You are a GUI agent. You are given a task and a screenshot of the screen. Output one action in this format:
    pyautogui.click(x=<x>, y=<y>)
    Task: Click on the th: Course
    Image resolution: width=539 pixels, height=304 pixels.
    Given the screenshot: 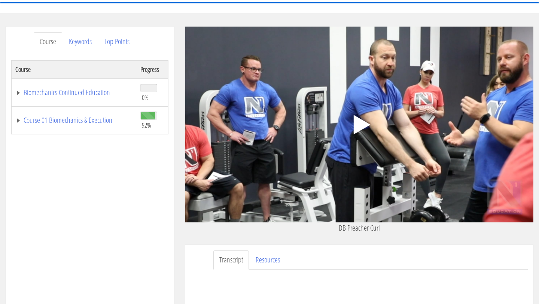 What is the action you would take?
    pyautogui.click(x=74, y=69)
    